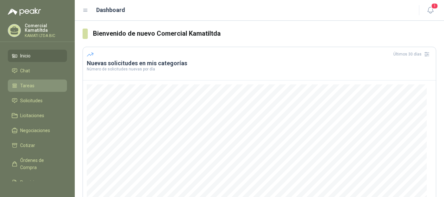 This screenshot has width=444, height=197. What do you see at coordinates (431, 10) in the screenshot?
I see `button: 1` at bounding box center [431, 10].